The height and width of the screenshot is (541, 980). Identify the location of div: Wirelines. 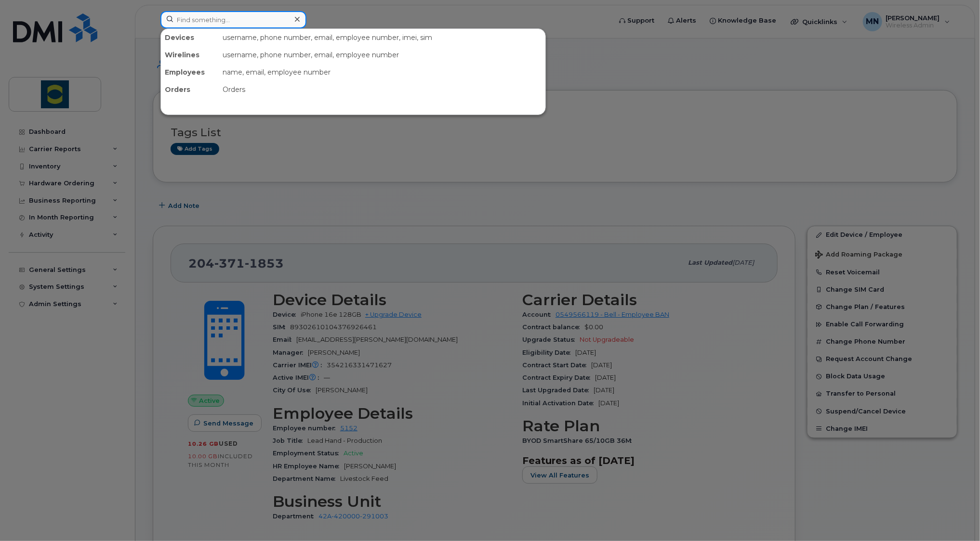
(190, 55).